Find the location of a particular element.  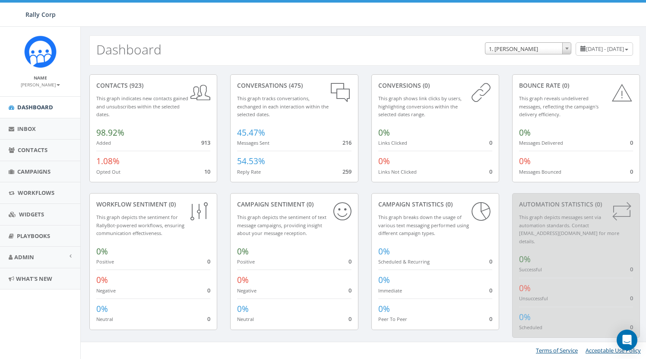

span: Widgets is located at coordinates (32, 214).